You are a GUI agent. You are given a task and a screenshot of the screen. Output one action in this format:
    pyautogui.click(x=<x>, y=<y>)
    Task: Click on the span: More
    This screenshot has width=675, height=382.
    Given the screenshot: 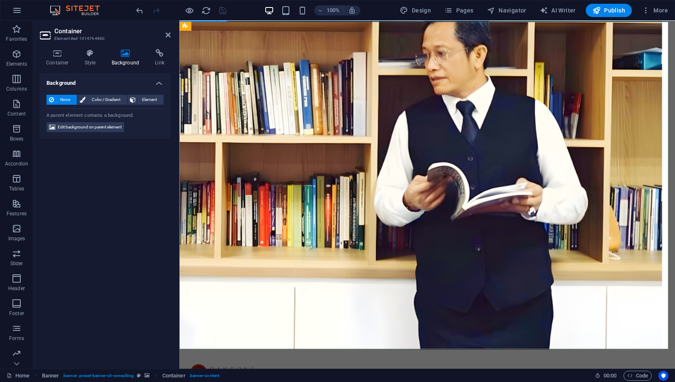 What is the action you would take?
    pyautogui.click(x=655, y=10)
    